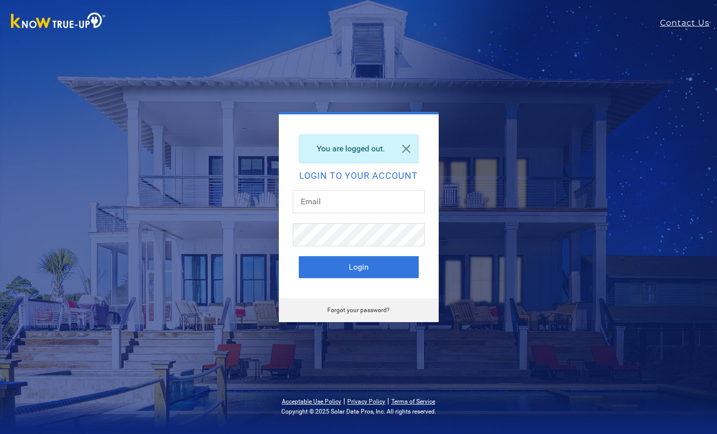  I want to click on a: Terms of Service, so click(413, 402).